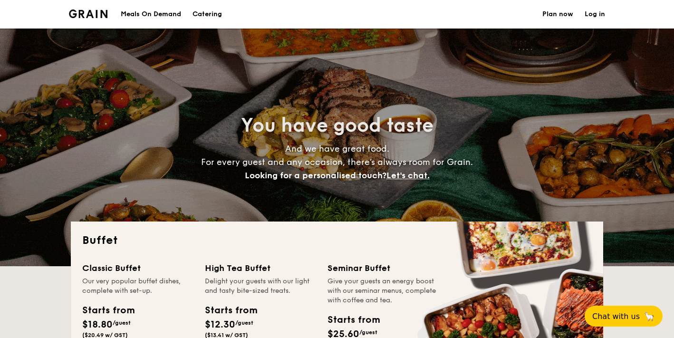  Describe the element at coordinates (88, 14) in the screenshot. I see `a: Logotype` at that location.